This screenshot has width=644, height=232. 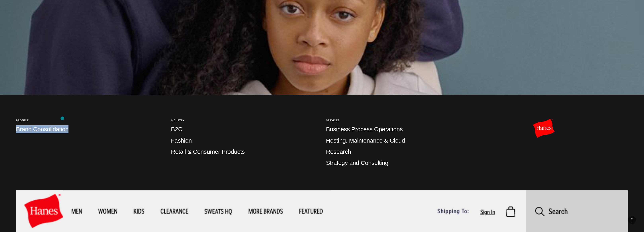 What do you see at coordinates (89, 129) in the screenshot?
I see `p: Brand Consolidation` at bounding box center [89, 129].